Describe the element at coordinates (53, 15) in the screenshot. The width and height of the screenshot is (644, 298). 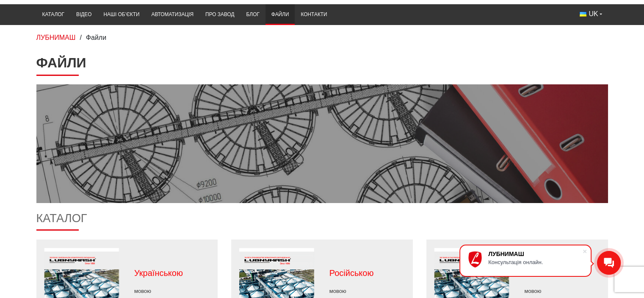
I see `a: Каталог` at that location.